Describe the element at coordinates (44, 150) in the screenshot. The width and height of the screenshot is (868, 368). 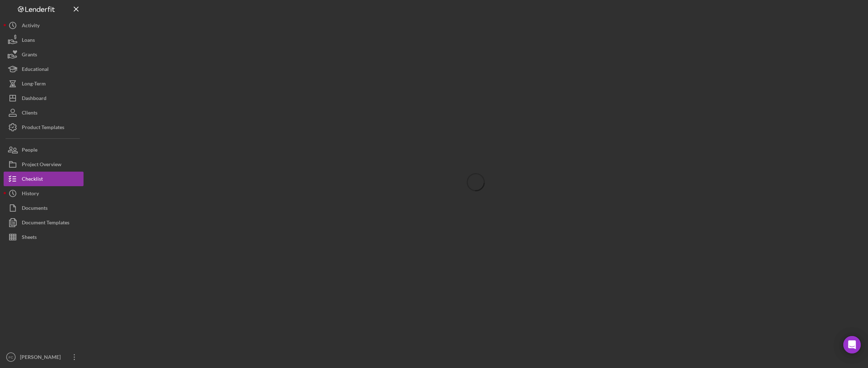
I see `button: People` at that location.